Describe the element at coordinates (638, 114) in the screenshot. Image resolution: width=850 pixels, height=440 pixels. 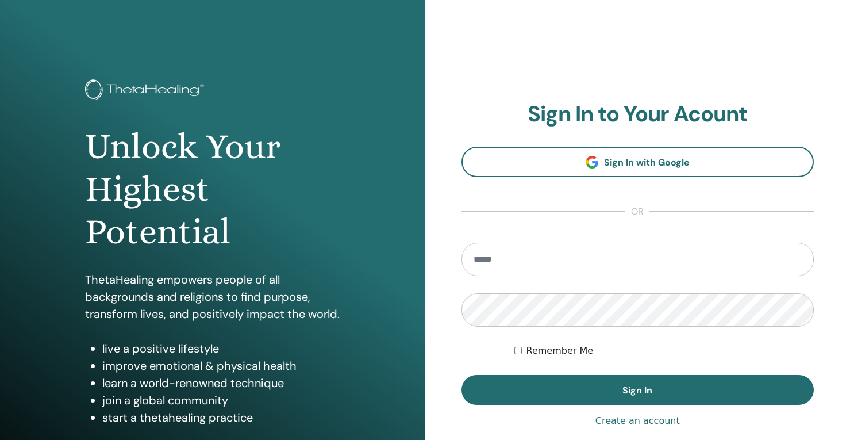
I see `h2: Sign In to Your Acount` at that location.